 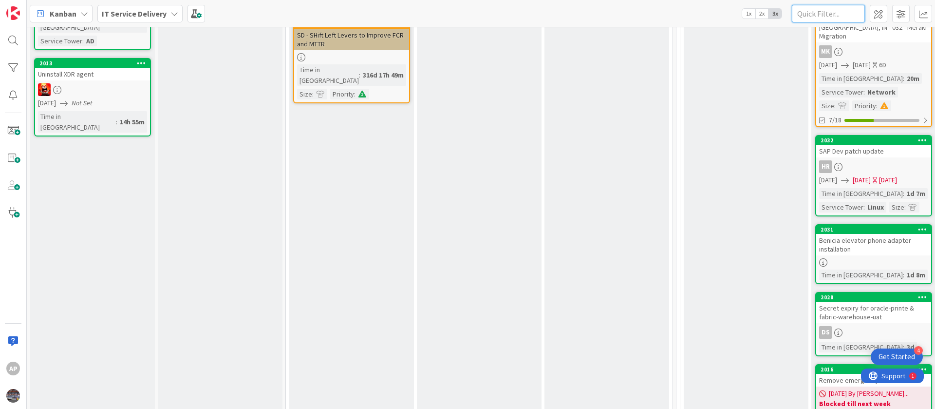 What do you see at coordinates (383, 75) in the screenshot?
I see `div: 316d 17h 49m` at bounding box center [383, 75].